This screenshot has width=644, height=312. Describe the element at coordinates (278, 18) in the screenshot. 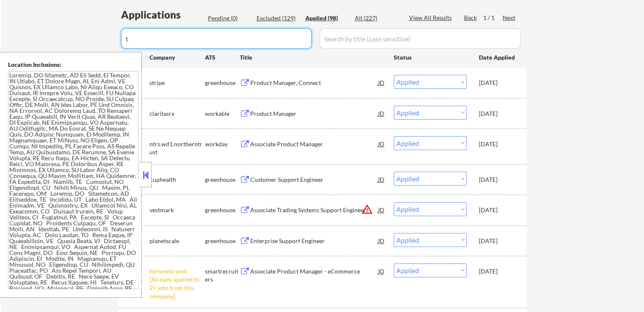

I see `div: Excluded (129)` at that location.